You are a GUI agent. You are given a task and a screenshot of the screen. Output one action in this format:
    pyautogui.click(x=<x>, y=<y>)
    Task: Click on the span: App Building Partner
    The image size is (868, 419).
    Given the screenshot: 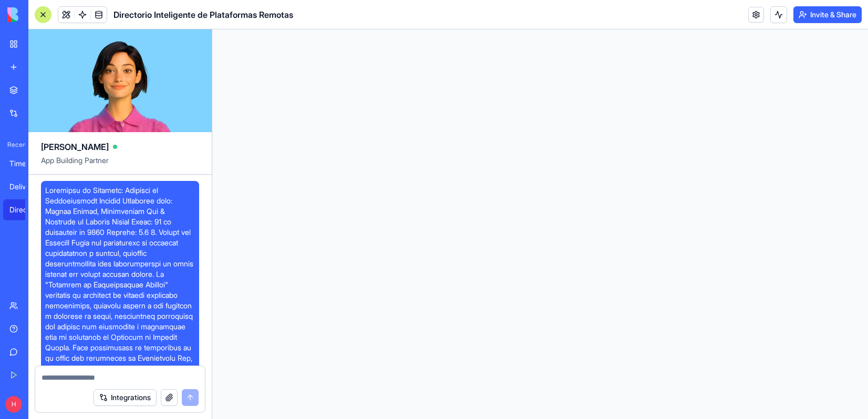 What is the action you would take?
    pyautogui.click(x=120, y=165)
    